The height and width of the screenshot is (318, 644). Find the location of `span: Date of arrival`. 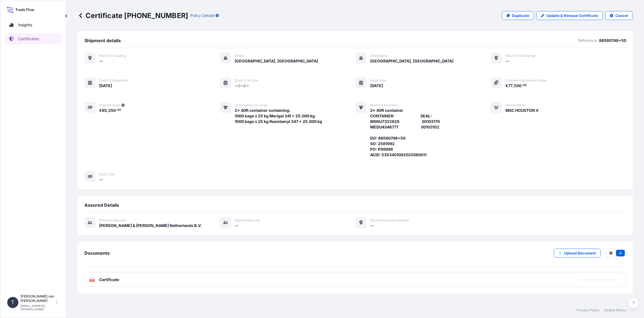

span: Date of arrival is located at coordinates (246, 80).